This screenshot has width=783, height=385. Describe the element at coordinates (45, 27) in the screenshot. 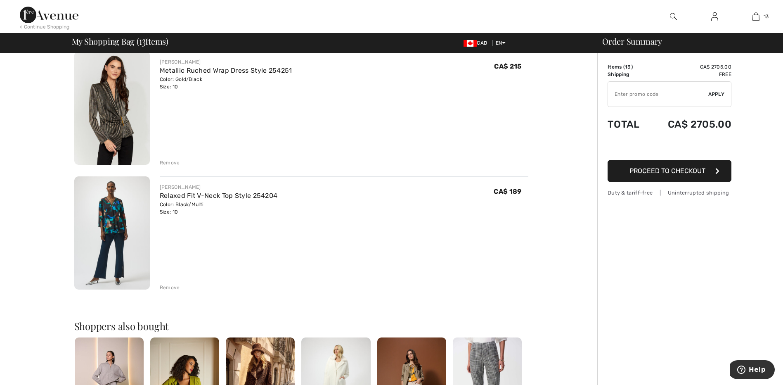

I see `div: < Continue Shopping` at that location.